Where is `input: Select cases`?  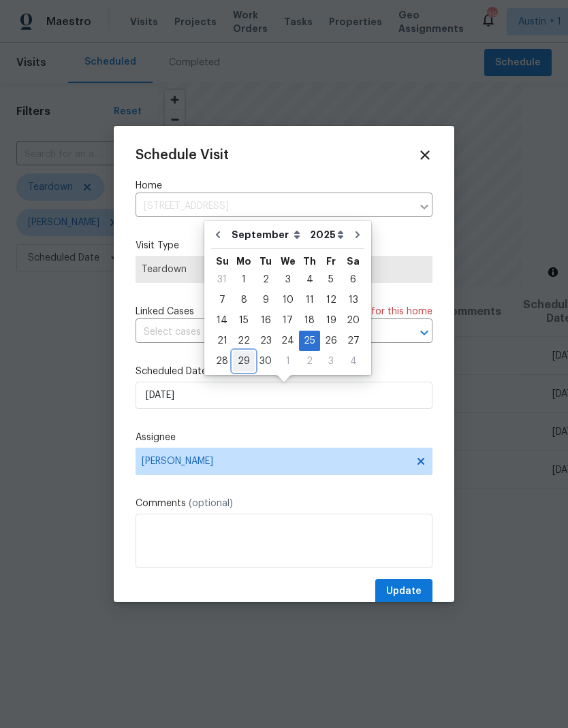 input: Select cases is located at coordinates (265, 332).